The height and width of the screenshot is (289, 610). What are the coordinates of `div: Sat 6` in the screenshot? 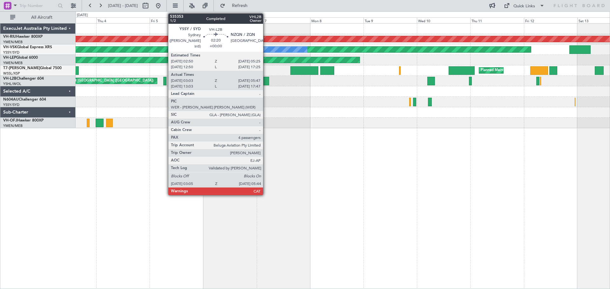 It's located at (230, 20).